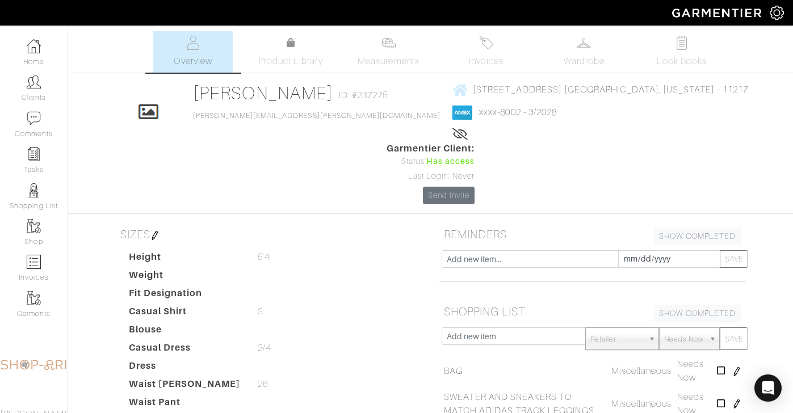 This screenshot has height=413, width=793. I want to click on span: Retailer, so click(617, 339).